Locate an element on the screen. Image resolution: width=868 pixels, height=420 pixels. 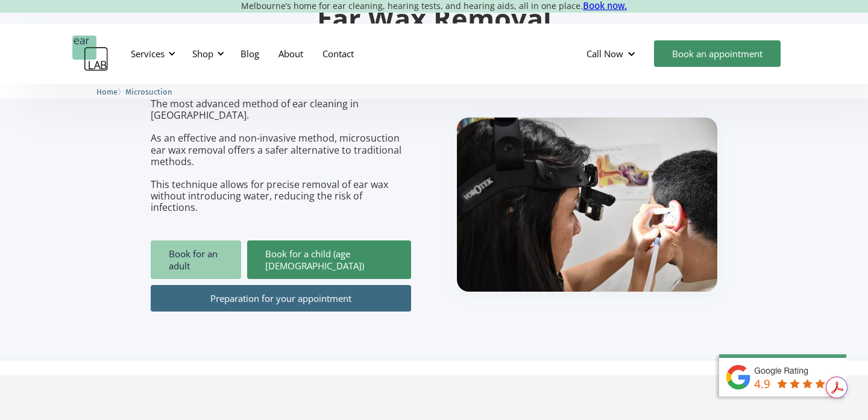
a: Blog is located at coordinates (250, 54).